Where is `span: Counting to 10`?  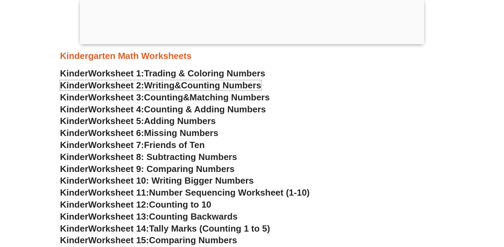 span: Counting to 10 is located at coordinates (180, 205).